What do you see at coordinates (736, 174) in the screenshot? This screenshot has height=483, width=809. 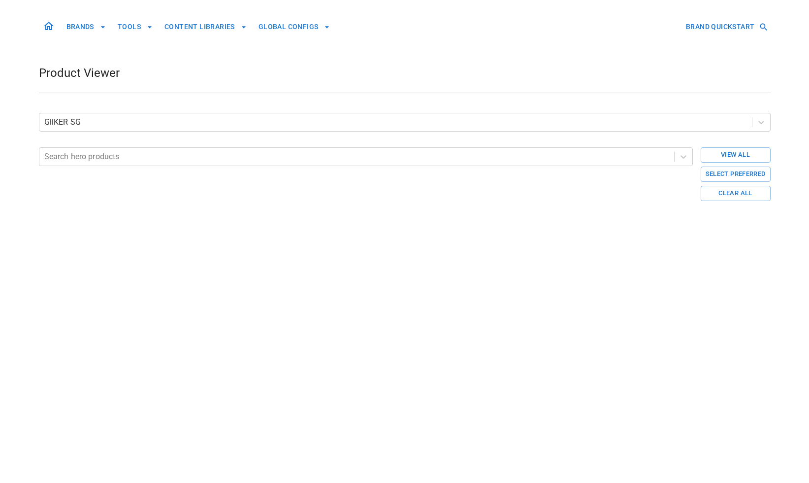 I see `button: Select Preferred` at bounding box center [736, 174].